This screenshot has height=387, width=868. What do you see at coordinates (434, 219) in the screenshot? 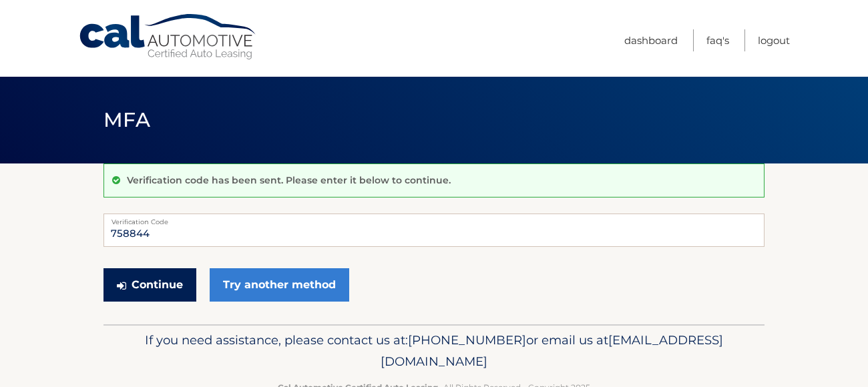
I see `label: Verification Code` at bounding box center [434, 219].